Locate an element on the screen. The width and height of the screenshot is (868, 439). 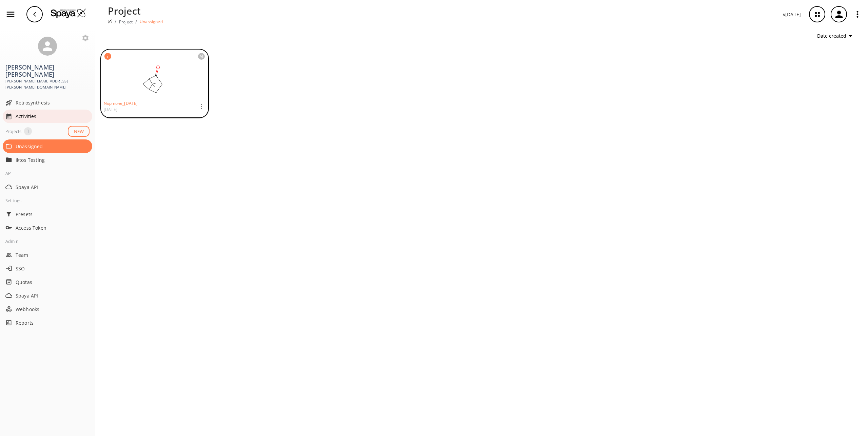
div: Retrosynthesis is located at coordinates (48, 103).